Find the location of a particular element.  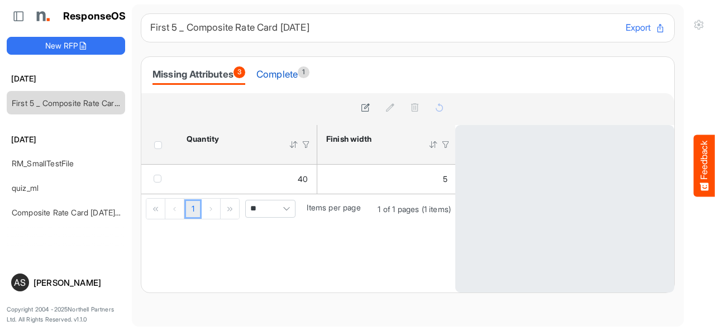

span: Like something or not? is located at coordinates (97, 169).